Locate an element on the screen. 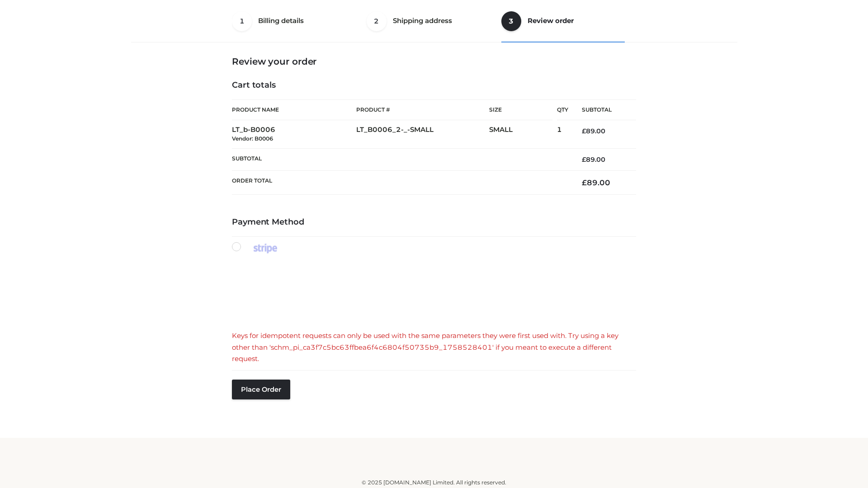  div: Keys for idempotent requests can only be used with the same parameters they were first used with.... is located at coordinates (434, 347).